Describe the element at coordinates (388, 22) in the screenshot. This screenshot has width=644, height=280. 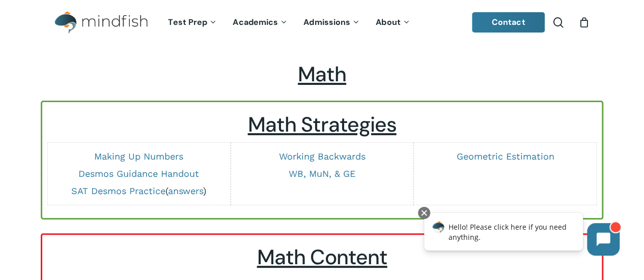
I see `span: About` at that location.